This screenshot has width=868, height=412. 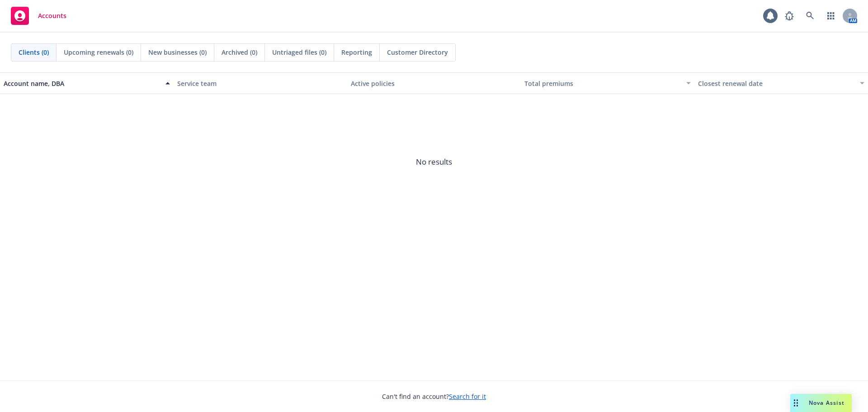 What do you see at coordinates (434, 83) in the screenshot?
I see `button: Active policies` at bounding box center [434, 83].